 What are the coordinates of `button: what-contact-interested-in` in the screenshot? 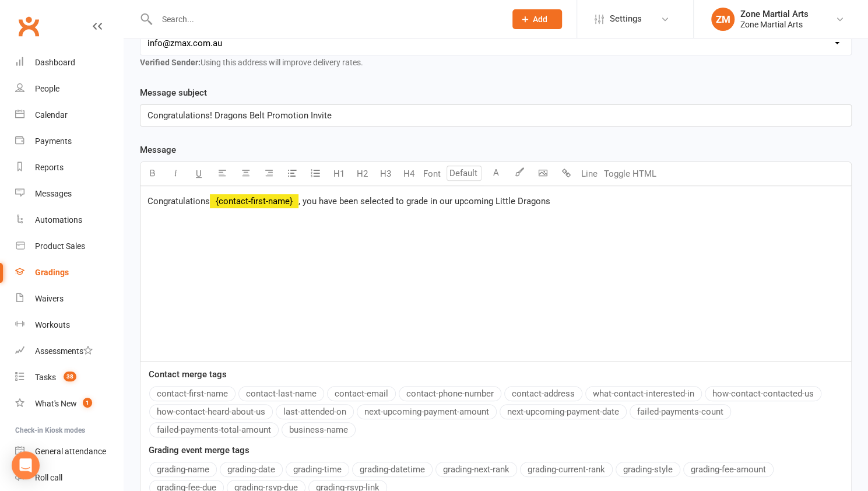 It's located at (643, 393).